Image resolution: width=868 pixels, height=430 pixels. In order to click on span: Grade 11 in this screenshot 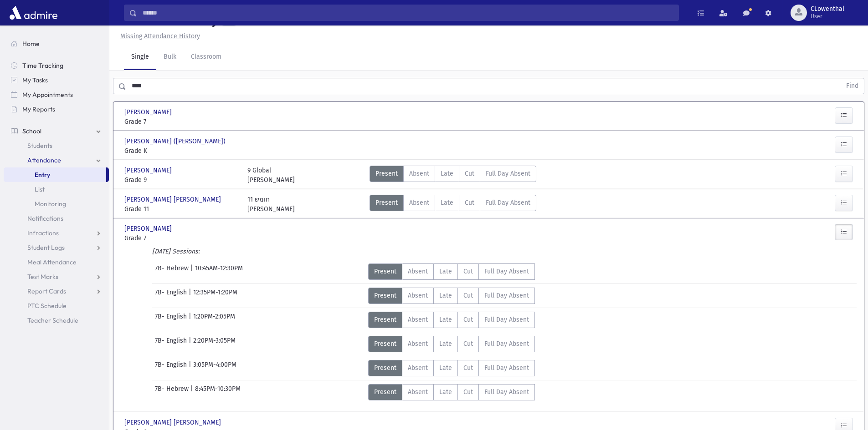, I will do `click(181, 209)`.